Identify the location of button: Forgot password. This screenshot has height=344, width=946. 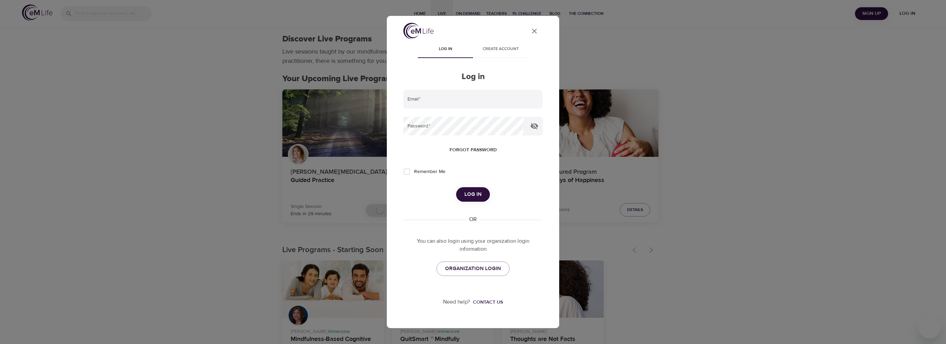
(473, 150).